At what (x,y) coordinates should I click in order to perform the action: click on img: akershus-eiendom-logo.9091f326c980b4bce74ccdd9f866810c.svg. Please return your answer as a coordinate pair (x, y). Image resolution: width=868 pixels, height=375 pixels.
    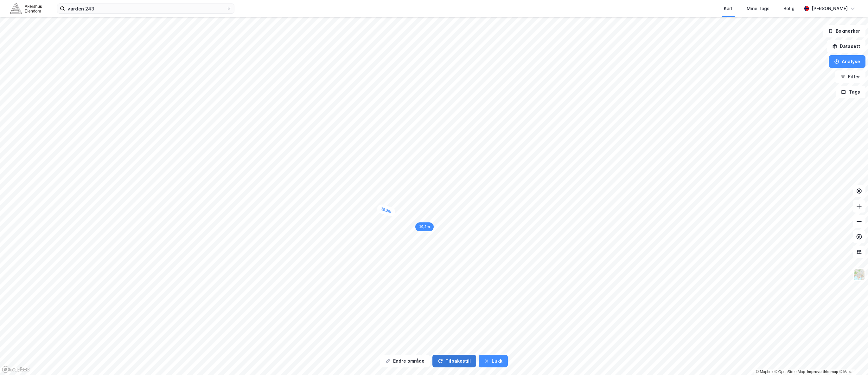
    Looking at the image, I should click on (26, 8).